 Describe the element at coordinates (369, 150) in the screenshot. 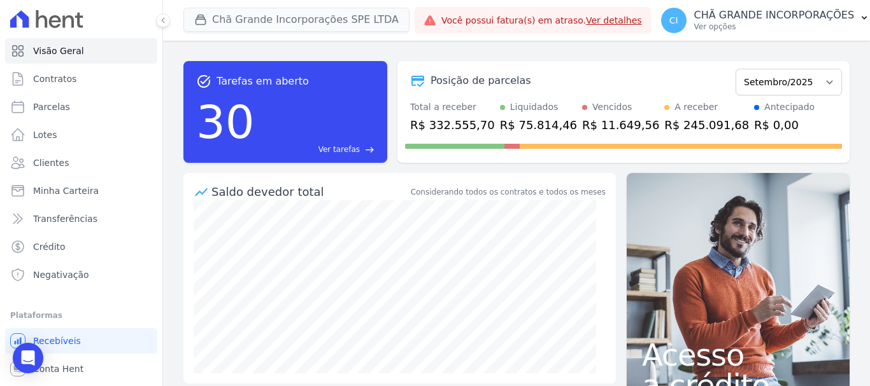

I see `span: east` at that location.